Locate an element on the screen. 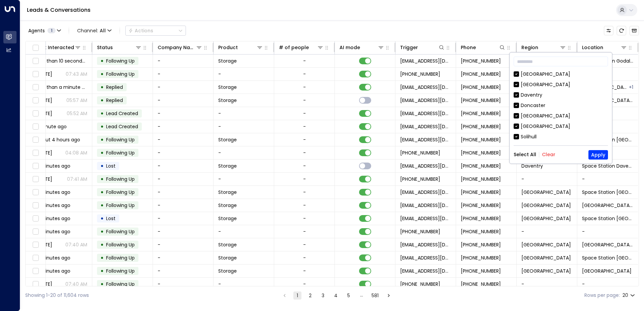  span: Shropshire is located at coordinates (546, 245).